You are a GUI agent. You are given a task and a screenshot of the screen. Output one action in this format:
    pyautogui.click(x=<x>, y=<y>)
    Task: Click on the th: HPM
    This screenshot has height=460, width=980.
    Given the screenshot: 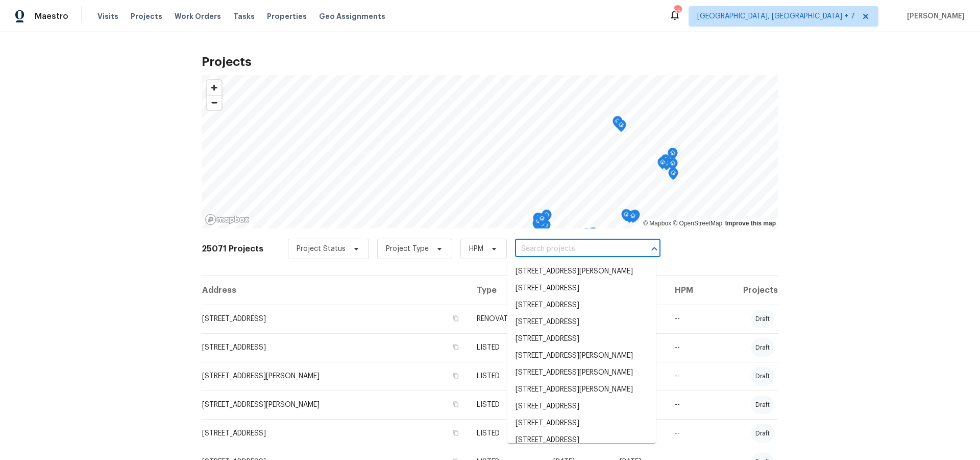 What is the action you would take?
    pyautogui.click(x=689, y=290)
    